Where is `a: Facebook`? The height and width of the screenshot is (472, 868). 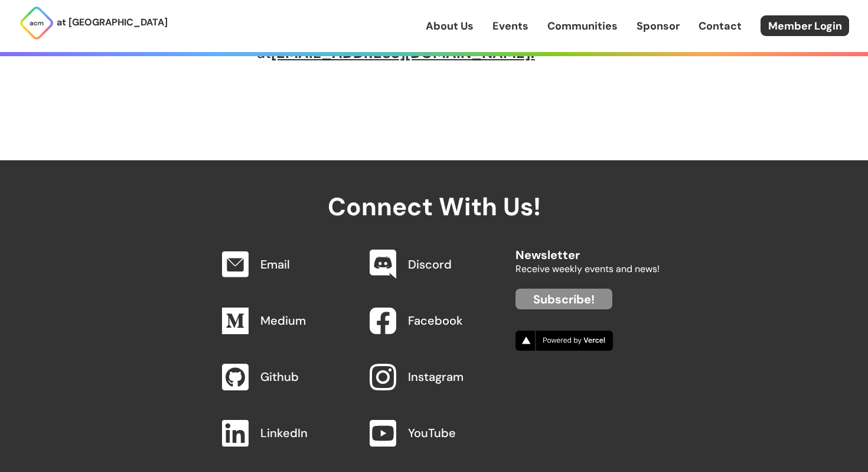
a: Facebook is located at coordinates (435, 321).